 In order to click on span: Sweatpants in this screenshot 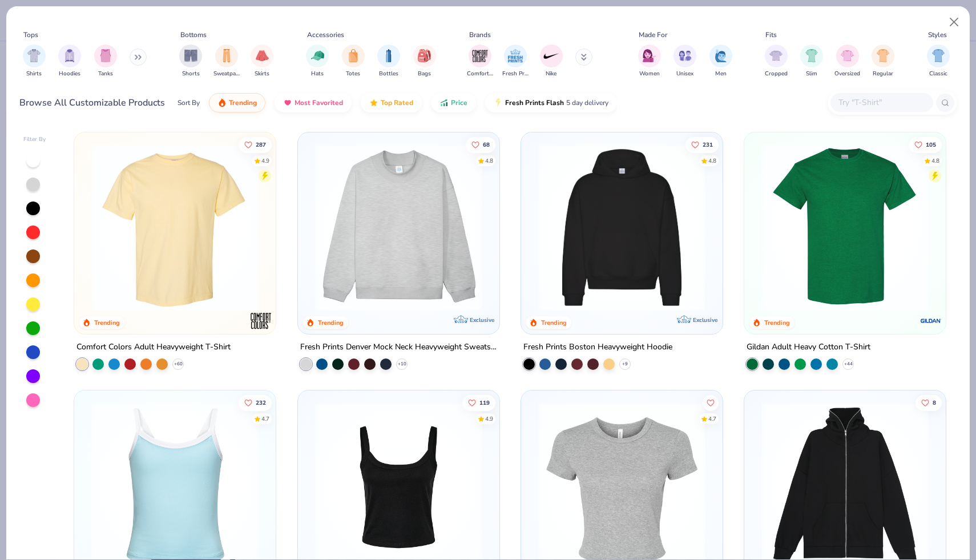, I will do `click(227, 74)`.